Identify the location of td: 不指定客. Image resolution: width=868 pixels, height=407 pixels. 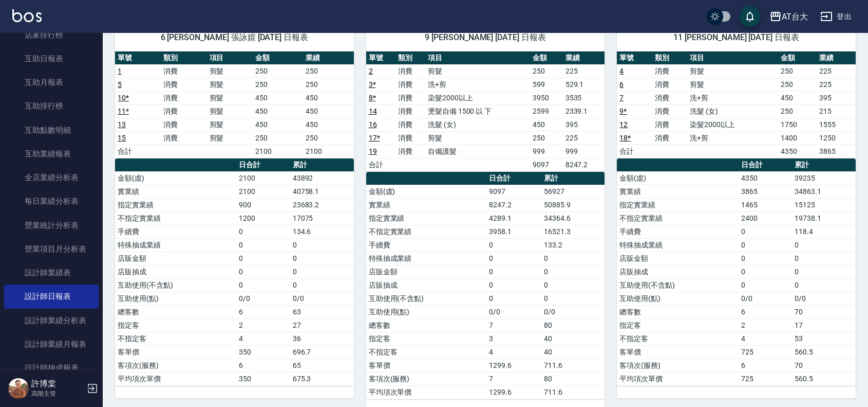
(176, 338).